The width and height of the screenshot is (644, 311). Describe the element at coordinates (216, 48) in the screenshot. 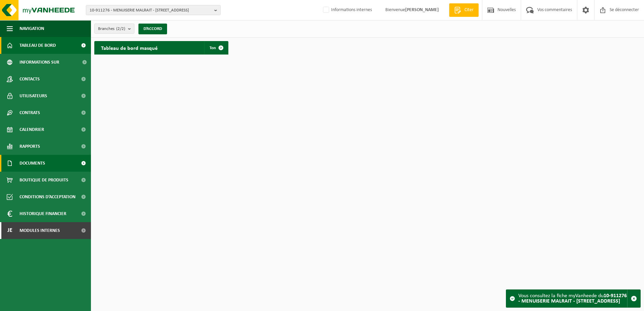

I see `a: Ton` at that location.